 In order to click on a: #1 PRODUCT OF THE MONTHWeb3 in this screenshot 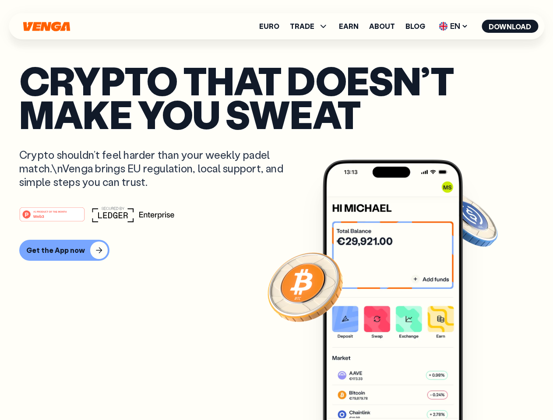, I will do `click(52, 218)`.